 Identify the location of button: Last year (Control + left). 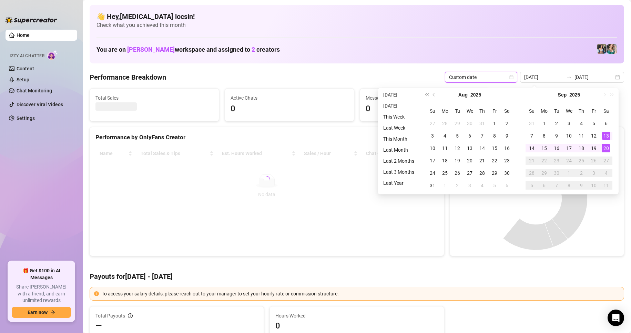
(426, 95).